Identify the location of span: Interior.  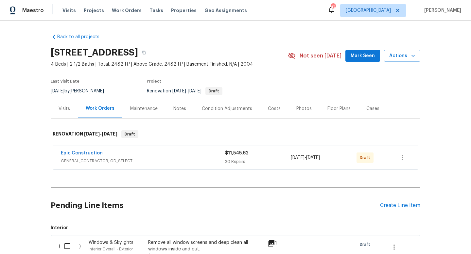
(235, 228).